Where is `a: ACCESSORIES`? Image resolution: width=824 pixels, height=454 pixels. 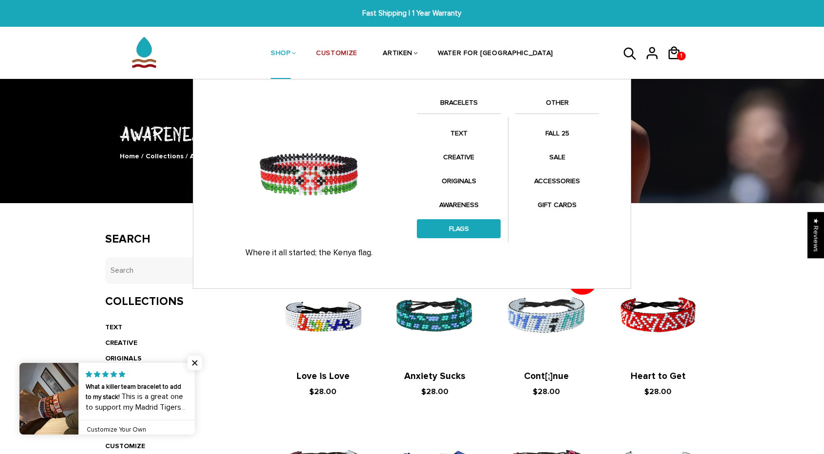 a: ACCESSORIES is located at coordinates (557, 181).